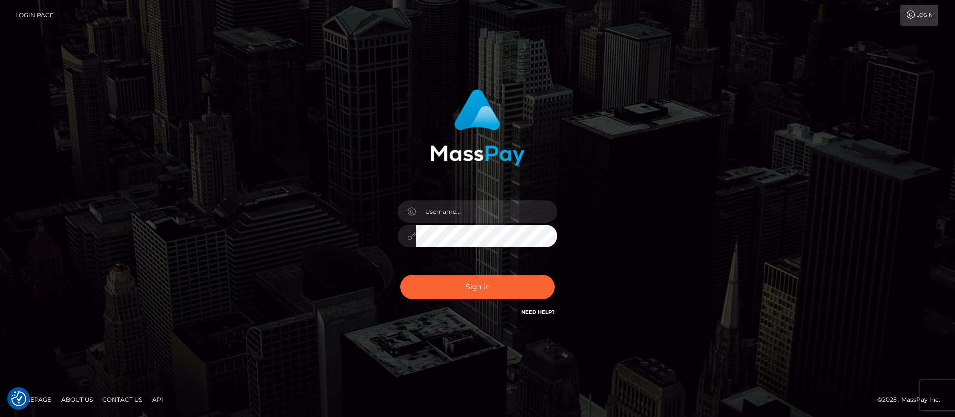 This screenshot has height=417, width=955. What do you see at coordinates (912, 400) in the screenshot?
I see `div: © 2025 , MassPay Inc.` at bounding box center [912, 400].